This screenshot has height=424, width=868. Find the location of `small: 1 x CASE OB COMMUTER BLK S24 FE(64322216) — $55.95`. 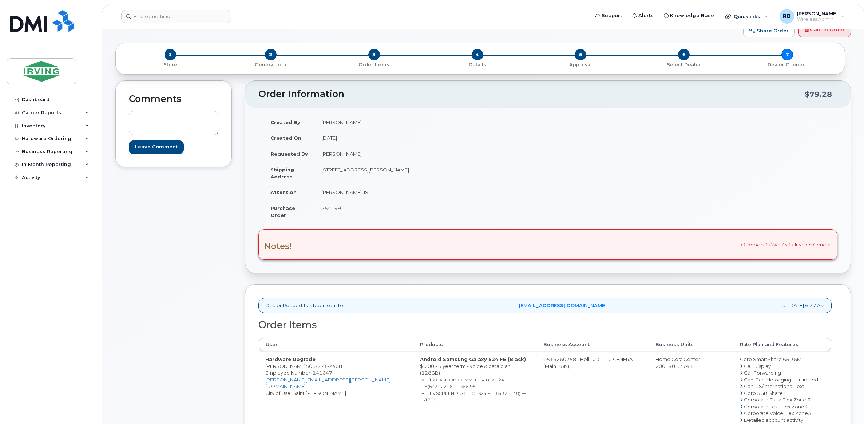

small: 1 x CASE OB COMMUTER BLK S24 FE(64322216) — $55.95 is located at coordinates (463, 384).